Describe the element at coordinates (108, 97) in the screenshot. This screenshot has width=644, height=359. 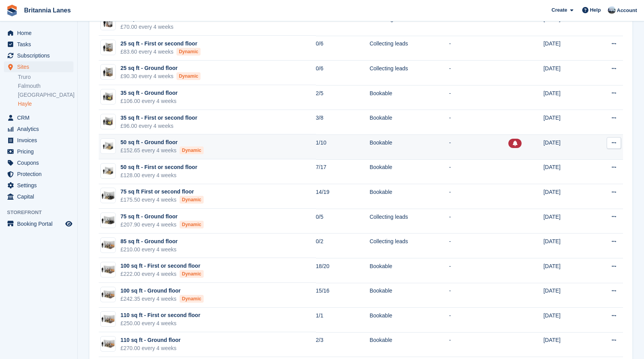
I see `img: 35-sqft-unit.jpg` at that location.